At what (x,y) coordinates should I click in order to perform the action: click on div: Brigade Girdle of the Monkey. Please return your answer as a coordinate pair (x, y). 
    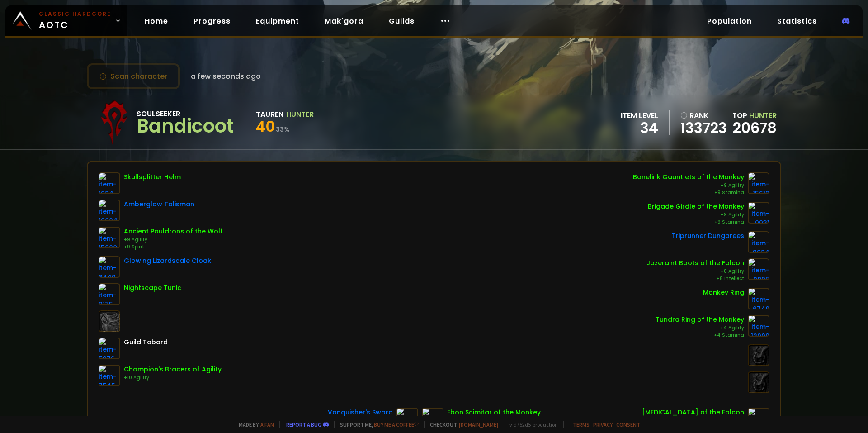
    Looking at the image, I should click on (695, 206).